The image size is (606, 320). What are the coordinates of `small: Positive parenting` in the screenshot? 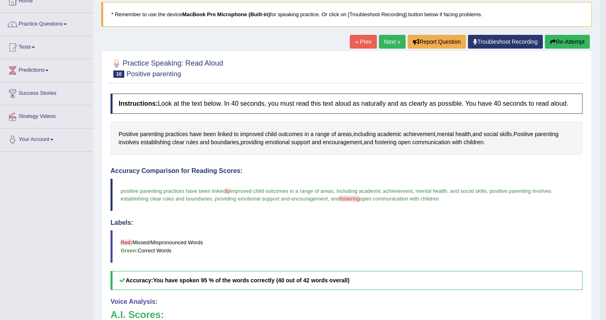 It's located at (153, 74).